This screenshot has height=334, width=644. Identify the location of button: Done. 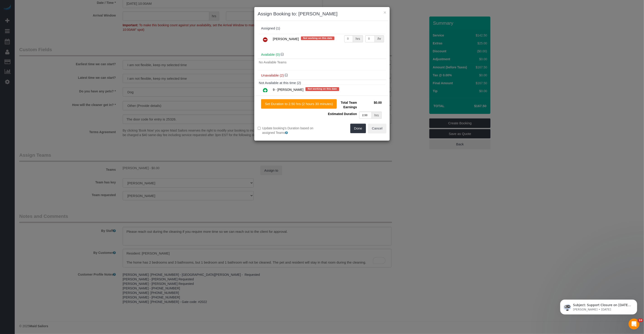
(358, 128).